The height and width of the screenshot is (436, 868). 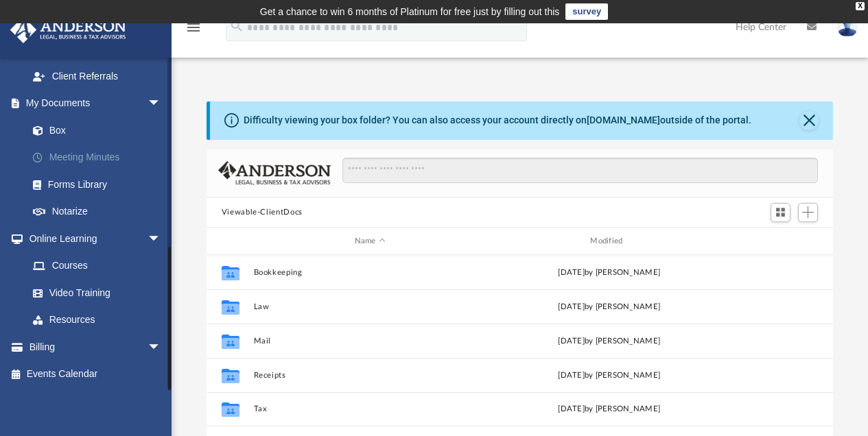 I want to click on a: My Documentsarrow_drop_down, so click(x=95, y=104).